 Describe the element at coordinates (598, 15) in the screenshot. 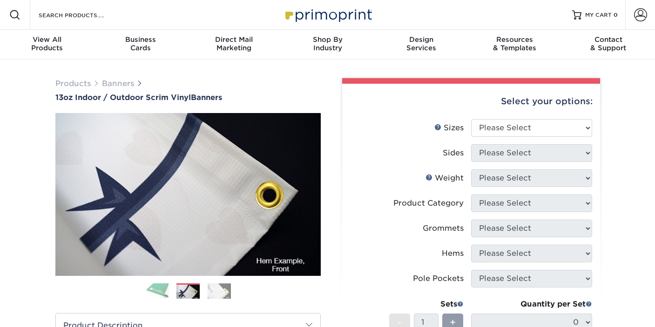

I see `span: MY CART` at that location.